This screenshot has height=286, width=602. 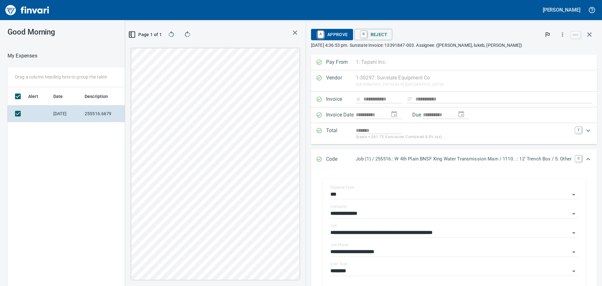 What do you see at coordinates (583, 34) in the screenshot?
I see `span: Close invoice` at bounding box center [583, 34].